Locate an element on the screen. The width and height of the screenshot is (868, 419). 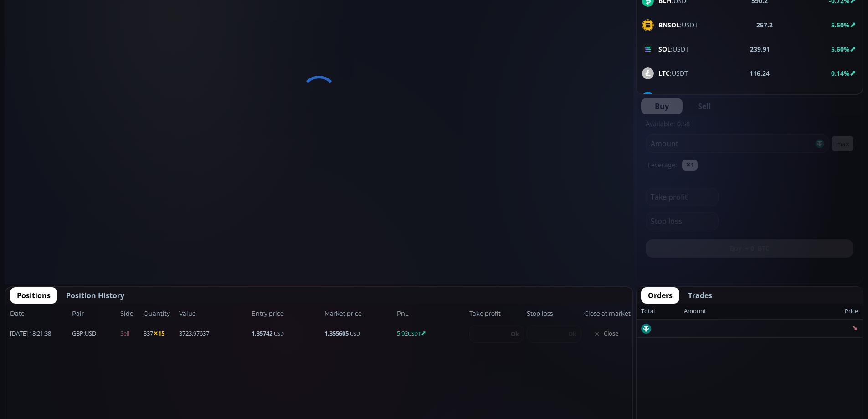
b: 0.41% is located at coordinates (840, 97).